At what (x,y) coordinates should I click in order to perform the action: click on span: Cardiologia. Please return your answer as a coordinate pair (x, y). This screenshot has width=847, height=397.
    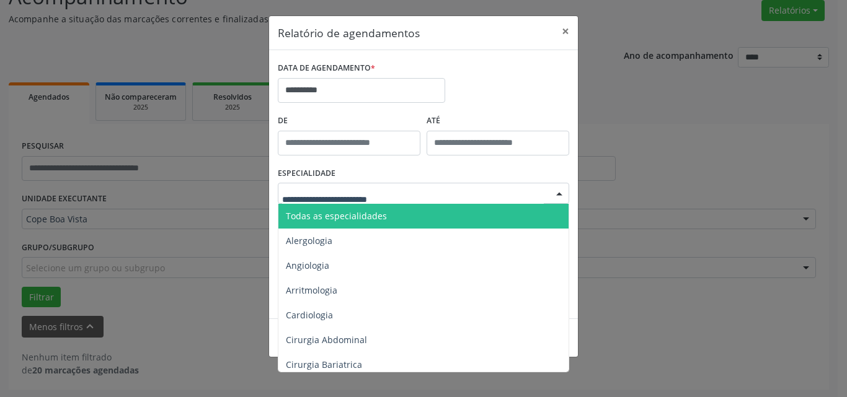
    Looking at the image, I should click on (309, 315).